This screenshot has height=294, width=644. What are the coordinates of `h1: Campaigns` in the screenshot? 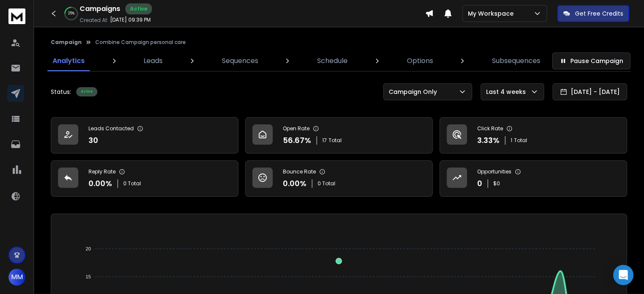 It's located at (100, 9).